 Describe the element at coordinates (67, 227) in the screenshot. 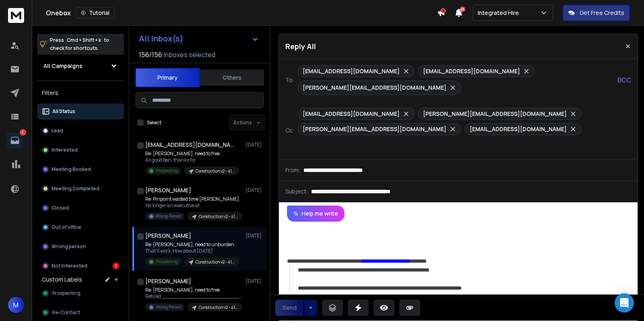

I see `p: Out of office` at that location.